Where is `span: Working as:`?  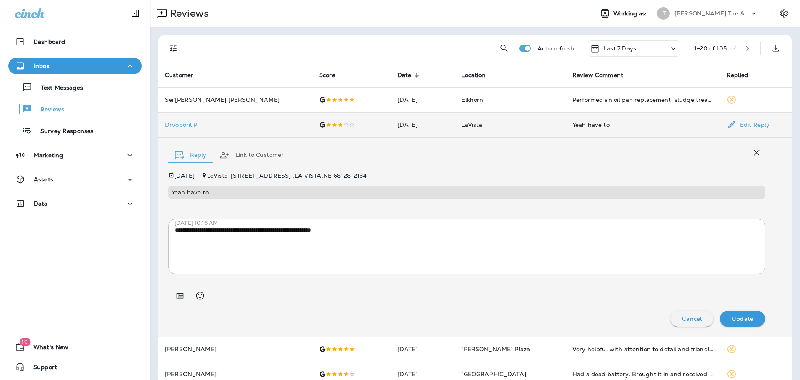
span: Working as: is located at coordinates (631, 13).